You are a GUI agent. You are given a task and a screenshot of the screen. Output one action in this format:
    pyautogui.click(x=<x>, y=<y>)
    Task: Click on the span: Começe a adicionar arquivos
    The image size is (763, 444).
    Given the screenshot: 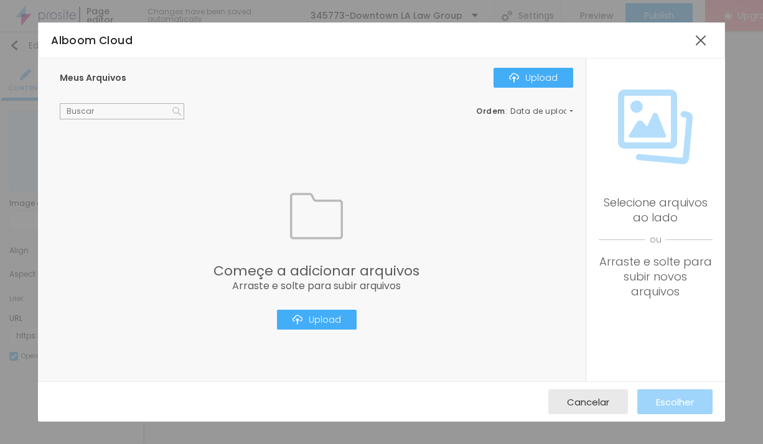 What is the action you would take?
    pyautogui.click(x=316, y=271)
    